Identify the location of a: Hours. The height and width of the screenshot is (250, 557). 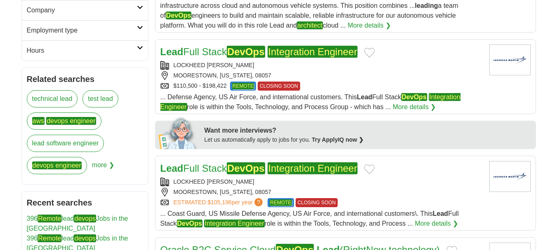
(85, 50).